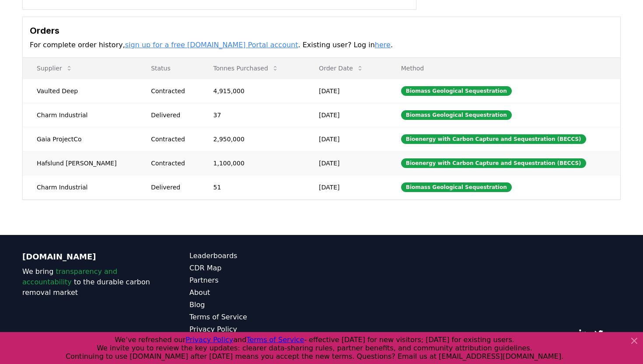 The image size is (643, 364). What do you see at coordinates (80, 90) in the screenshot?
I see `td: Vaulted Deep` at bounding box center [80, 90].